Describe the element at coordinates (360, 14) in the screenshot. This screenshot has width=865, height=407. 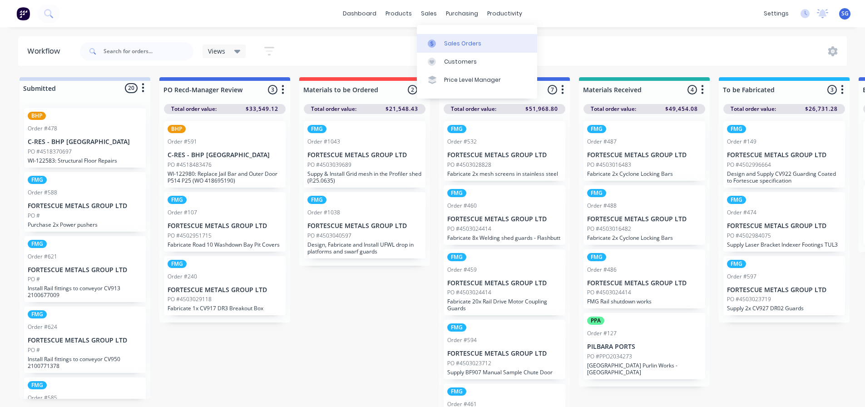
I see `a: dashboard` at that location.